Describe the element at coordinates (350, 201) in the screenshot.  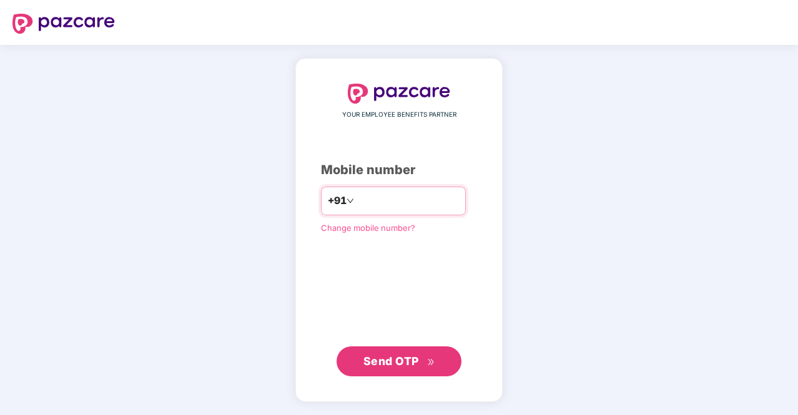
I see `span: down` at that location.